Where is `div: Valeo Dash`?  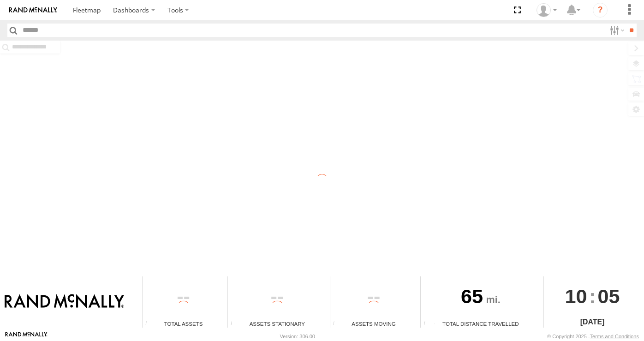
div: Valeo Dash is located at coordinates (546, 10).